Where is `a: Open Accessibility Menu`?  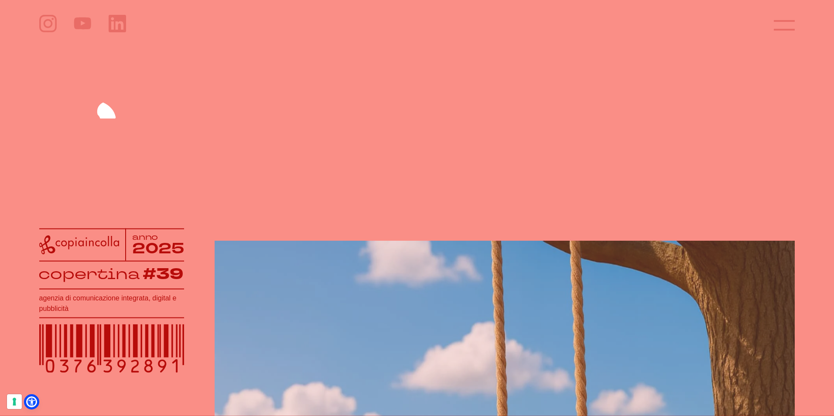
a: Open Accessibility Menu is located at coordinates (31, 402).